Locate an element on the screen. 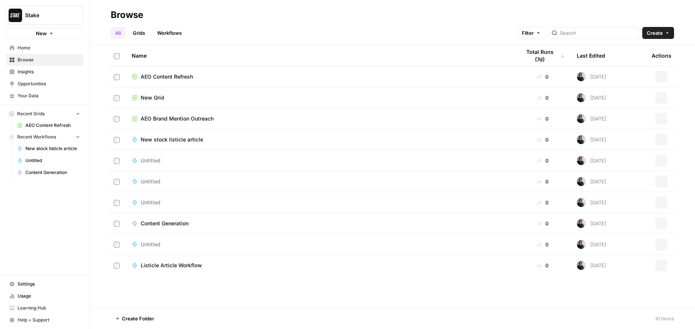  span: New Grid is located at coordinates (152, 98).